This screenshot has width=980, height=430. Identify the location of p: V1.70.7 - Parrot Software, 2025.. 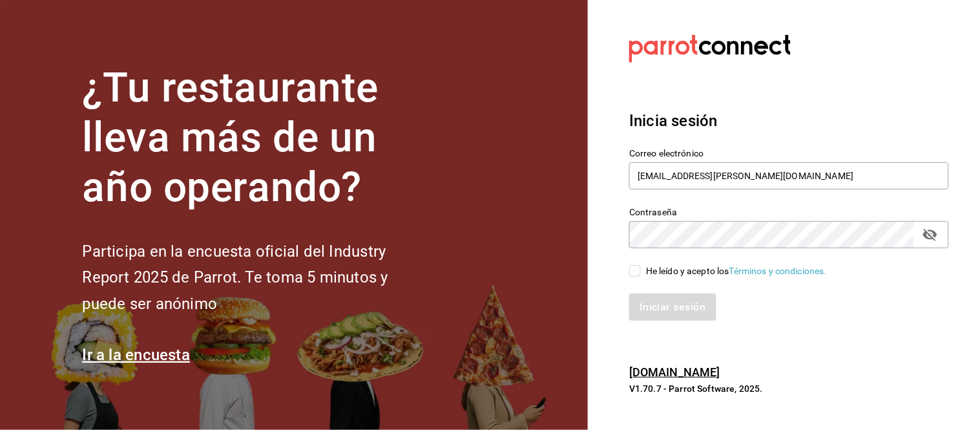
(789, 389).